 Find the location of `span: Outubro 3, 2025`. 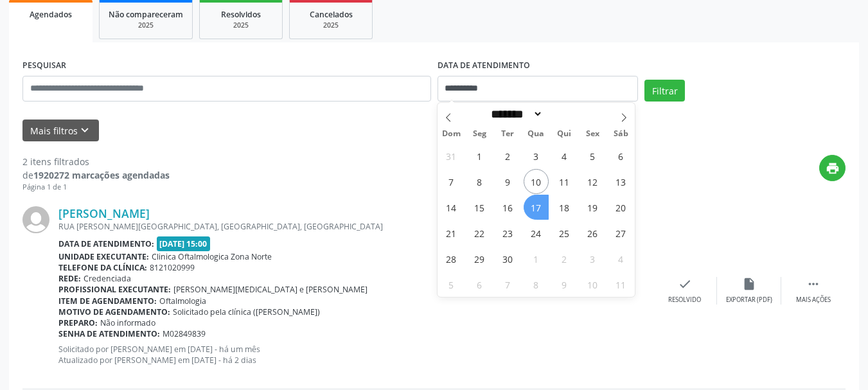

span: Outubro 3, 2025 is located at coordinates (593, 258).